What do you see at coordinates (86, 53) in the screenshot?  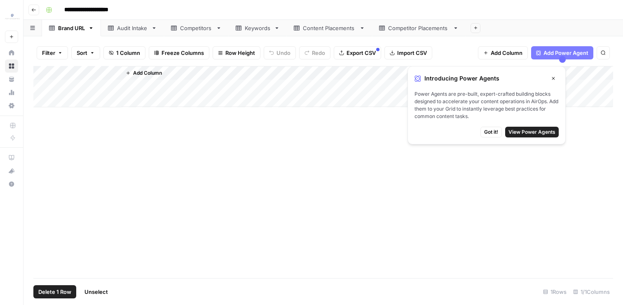 I see `button: Sort` at bounding box center [86, 53].